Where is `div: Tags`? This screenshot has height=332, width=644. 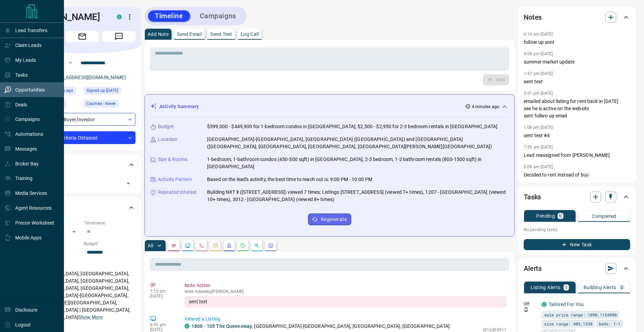
div: Tags is located at coordinates (82, 165).